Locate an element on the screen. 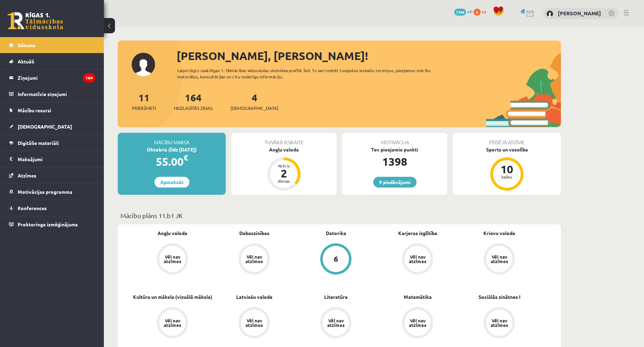 Image resolution: width=644 pixels, height=347 pixels. a: Sports un veselība 10 balles is located at coordinates (507, 169).